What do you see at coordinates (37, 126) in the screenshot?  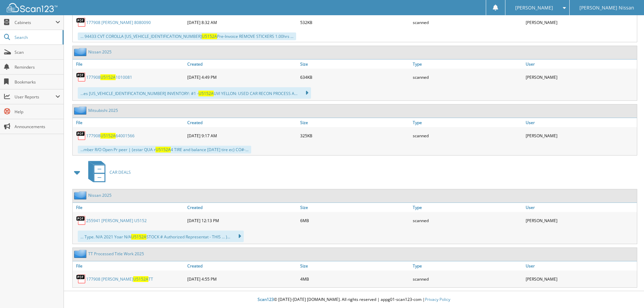 I see `span: Announcements` at bounding box center [37, 126].